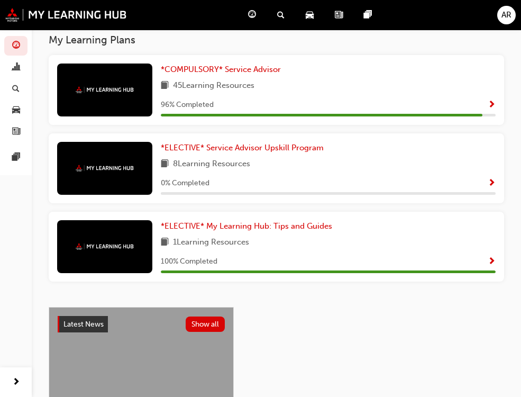 Image resolution: width=521 pixels, height=397 pixels. I want to click on span: 100 % Completed, so click(189, 261).